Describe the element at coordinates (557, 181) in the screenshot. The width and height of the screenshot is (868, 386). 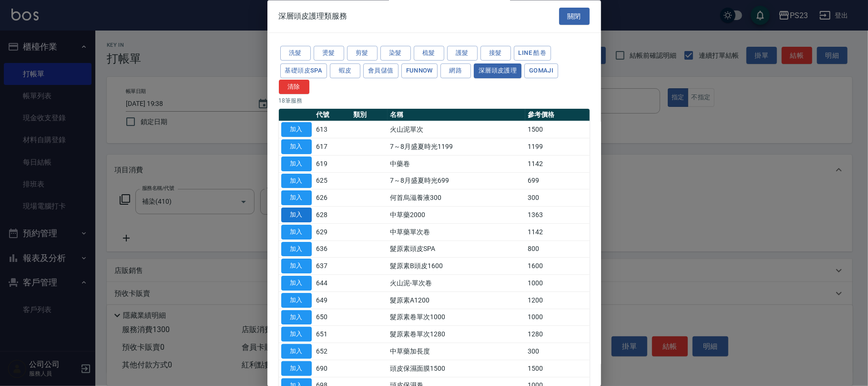
I see `td: 699` at that location.